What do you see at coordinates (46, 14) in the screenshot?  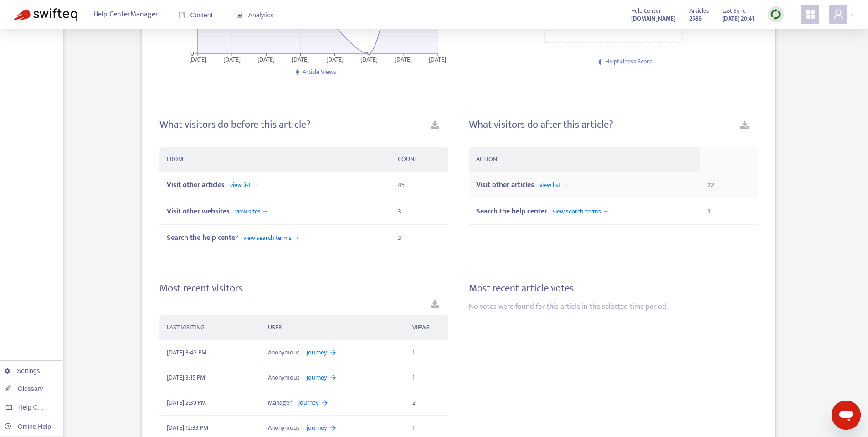 I see `img: Swifteq` at bounding box center [46, 14].